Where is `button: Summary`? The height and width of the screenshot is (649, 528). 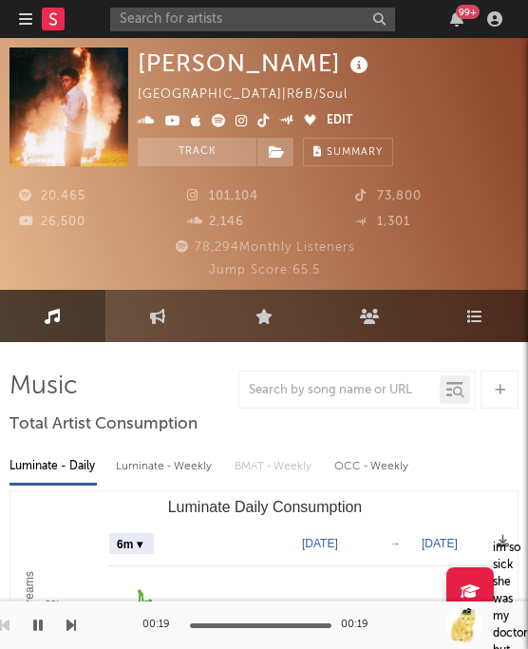 button: Summary is located at coordinates (348, 152).